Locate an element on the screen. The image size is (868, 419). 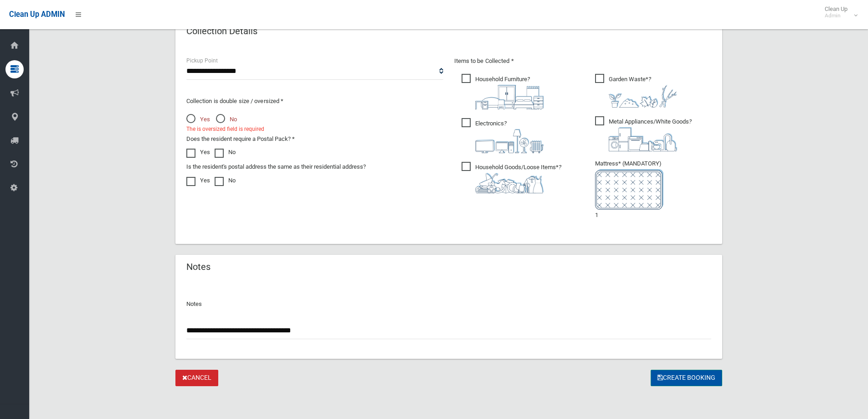
a: Cancel is located at coordinates (197, 378).